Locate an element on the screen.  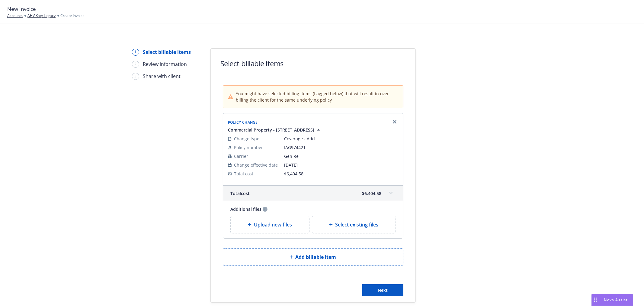
span: Gen Re is located at coordinates (341, 155).